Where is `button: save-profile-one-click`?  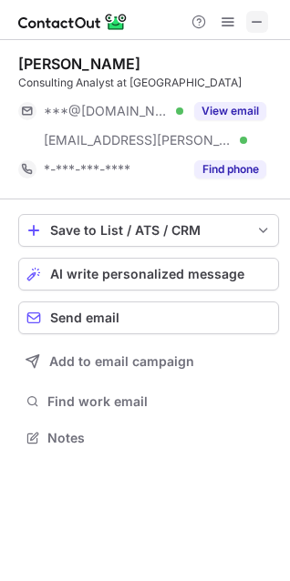 button: save-profile-one-click is located at coordinates (148, 230).